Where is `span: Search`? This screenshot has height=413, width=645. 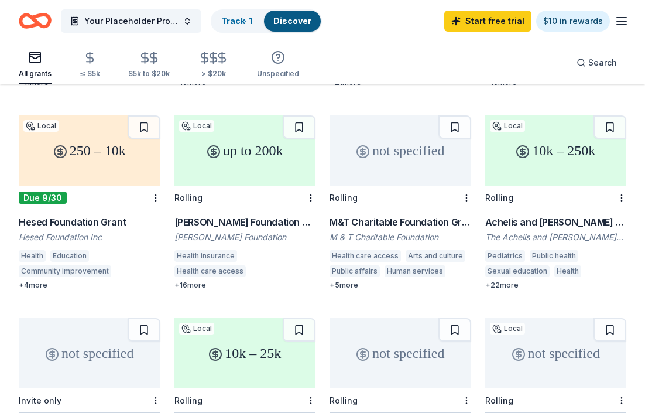 span: Search is located at coordinates (602, 63).